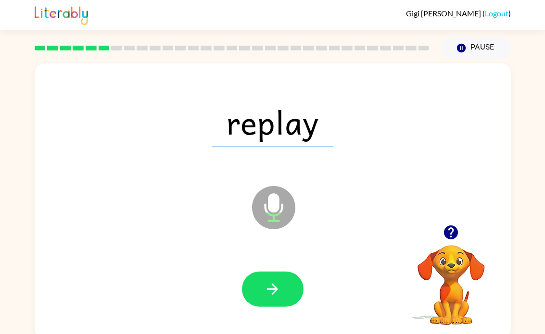 This screenshot has height=334, width=545. Describe the element at coordinates (61, 14) in the screenshot. I see `img: Literably` at that location.